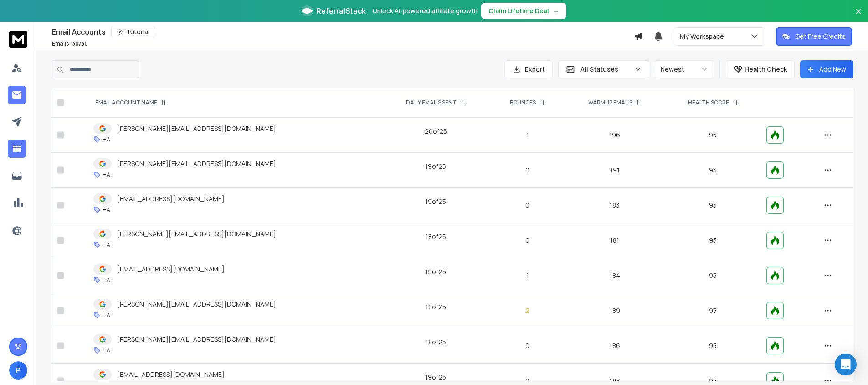 Image resolution: width=868 pixels, height=385 pixels. I want to click on p: Health Check, so click(765, 69).